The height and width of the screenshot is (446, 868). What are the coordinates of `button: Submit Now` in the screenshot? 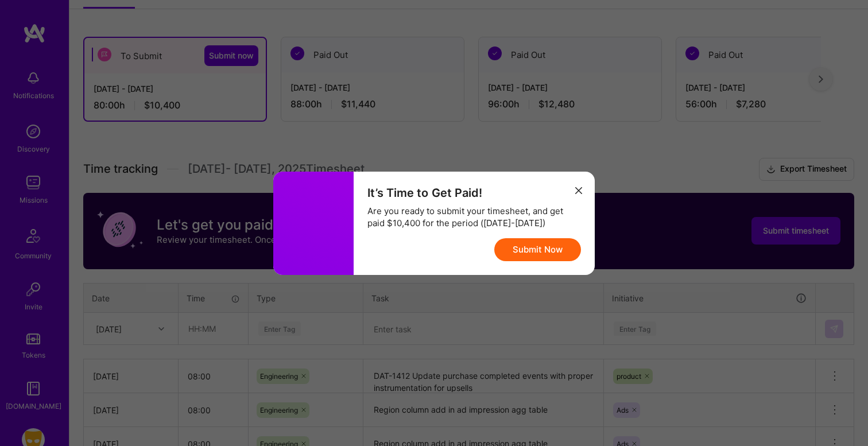 It's located at (537, 250).